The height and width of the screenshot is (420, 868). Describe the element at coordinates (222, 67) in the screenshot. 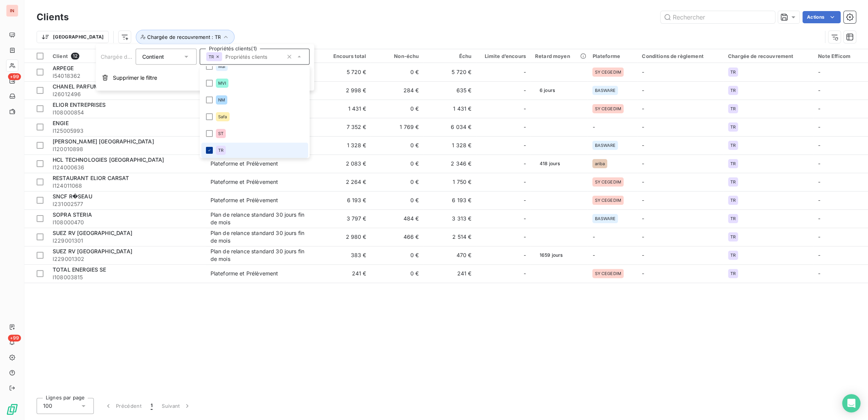

I see `span: Mai` at that location.